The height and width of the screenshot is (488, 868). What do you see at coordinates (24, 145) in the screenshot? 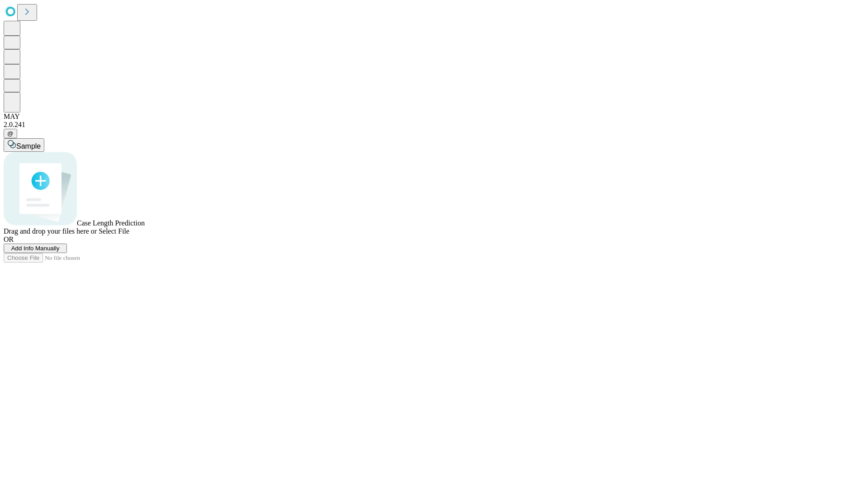
I see `button: Sample` at bounding box center [24, 145].